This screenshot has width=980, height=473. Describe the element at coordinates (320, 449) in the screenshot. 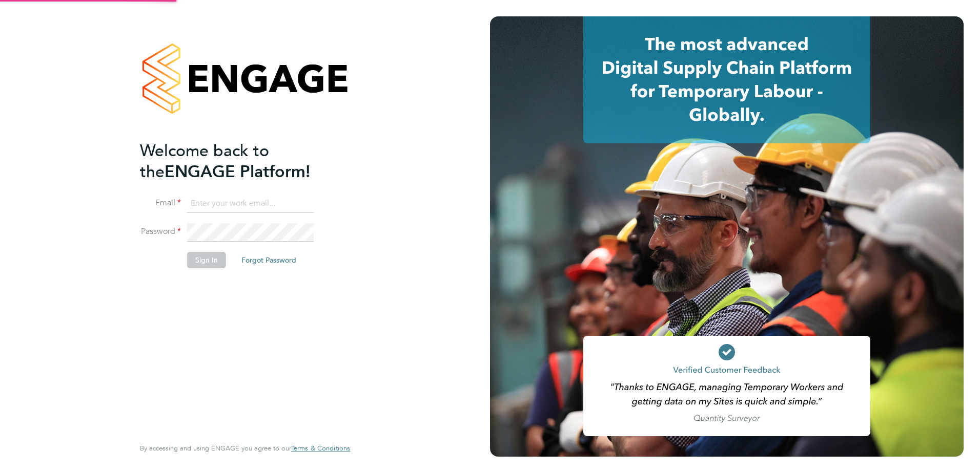

I see `a: Terms & Conditions` at that location.